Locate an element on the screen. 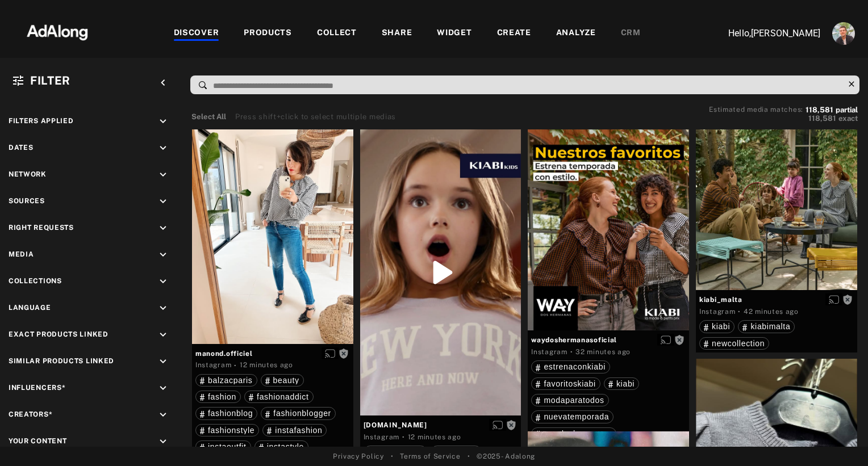  div: Chat Widget is located at coordinates (840, 438).